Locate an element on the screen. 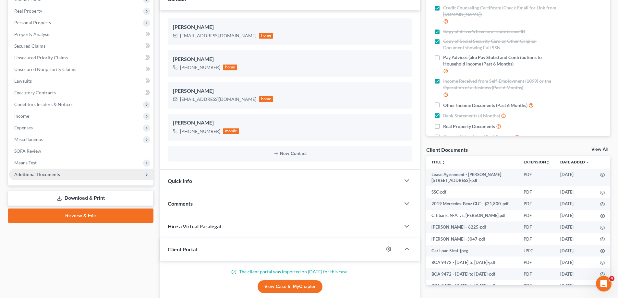 The image size is (618, 298). span: Lawsuits is located at coordinates (23, 81).